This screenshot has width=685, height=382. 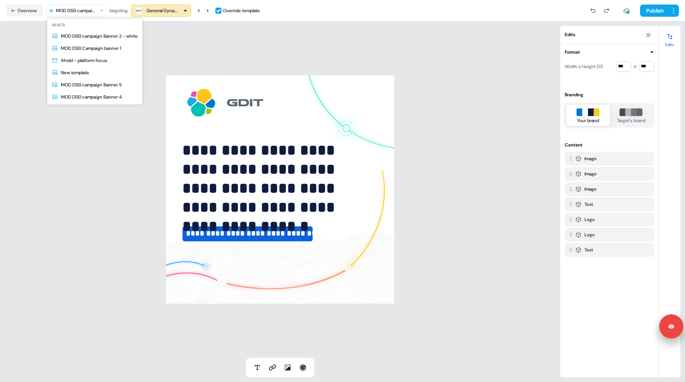 I want to click on div: New template, so click(x=75, y=73).